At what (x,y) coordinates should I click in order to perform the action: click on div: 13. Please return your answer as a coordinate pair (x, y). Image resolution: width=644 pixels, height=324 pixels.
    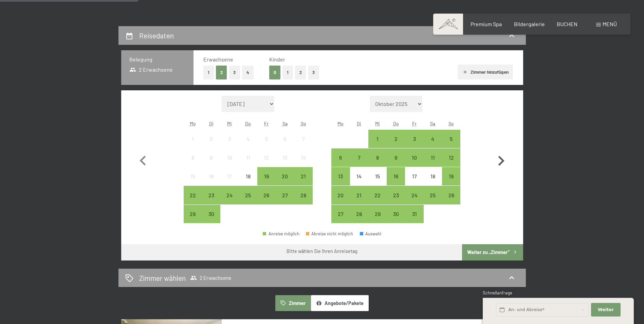
    Looking at the image, I should click on (285, 163).